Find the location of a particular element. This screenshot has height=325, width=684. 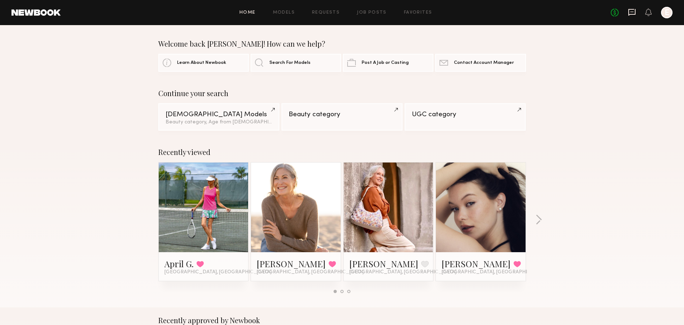

a: Requests is located at coordinates (326, 13).